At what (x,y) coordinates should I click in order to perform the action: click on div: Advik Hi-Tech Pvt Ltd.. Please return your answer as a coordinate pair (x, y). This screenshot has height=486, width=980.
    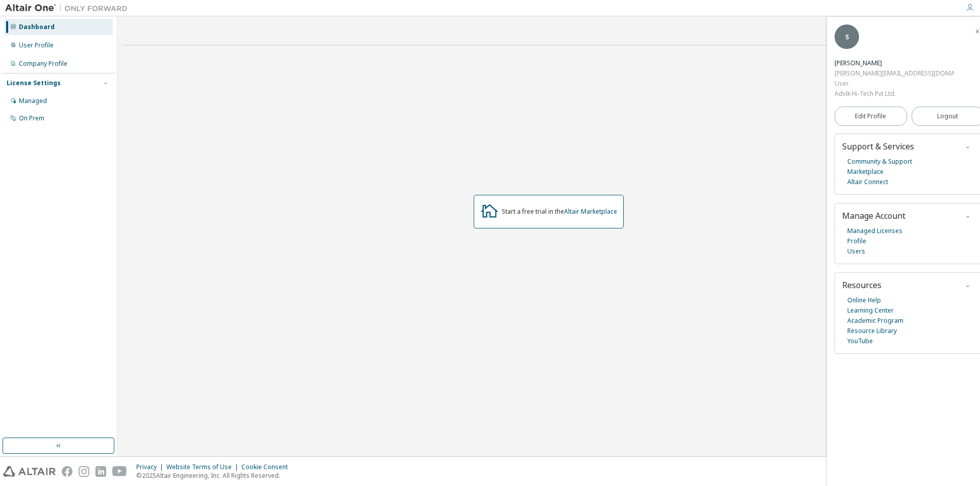
    Looking at the image, I should click on (894, 94).